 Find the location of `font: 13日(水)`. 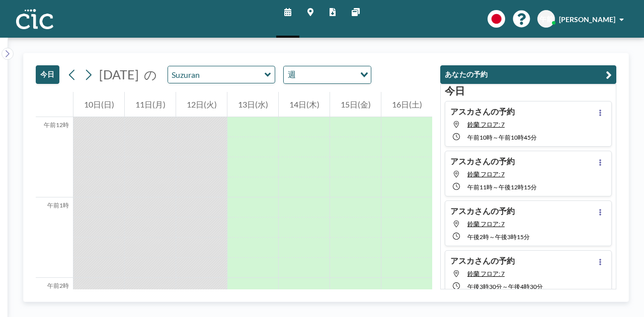

font: 13日(水) is located at coordinates (253, 104).